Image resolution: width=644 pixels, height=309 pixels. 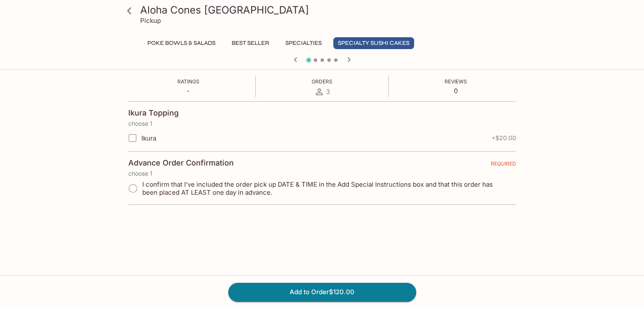 What do you see at coordinates (153, 113) in the screenshot?
I see `h4: Ikura Topping` at bounding box center [153, 113].